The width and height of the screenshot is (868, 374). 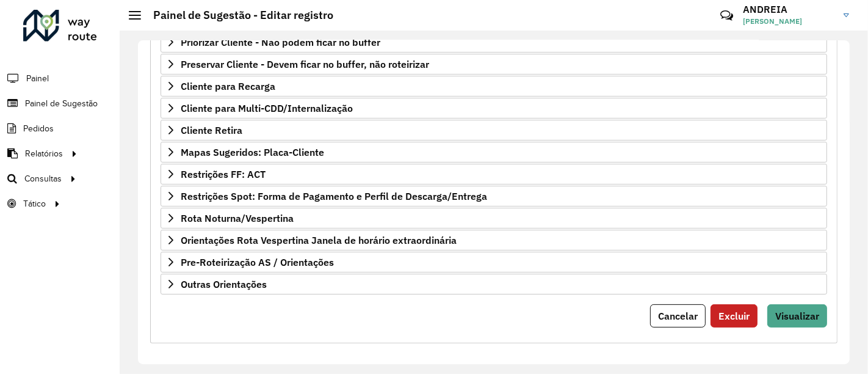 I want to click on a: Preservar Cliente - Devem ficar no buffer, não roteirizar, so click(x=494, y=64).